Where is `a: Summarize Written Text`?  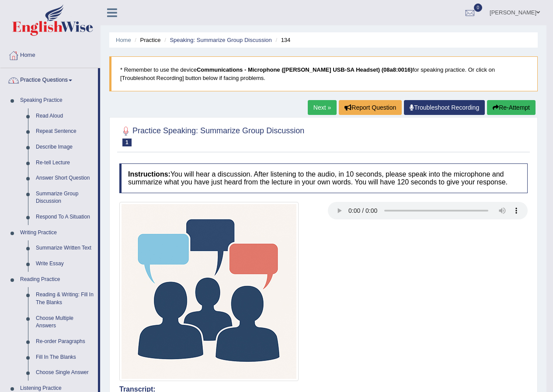 a: Summarize Written Text is located at coordinates (65, 248).